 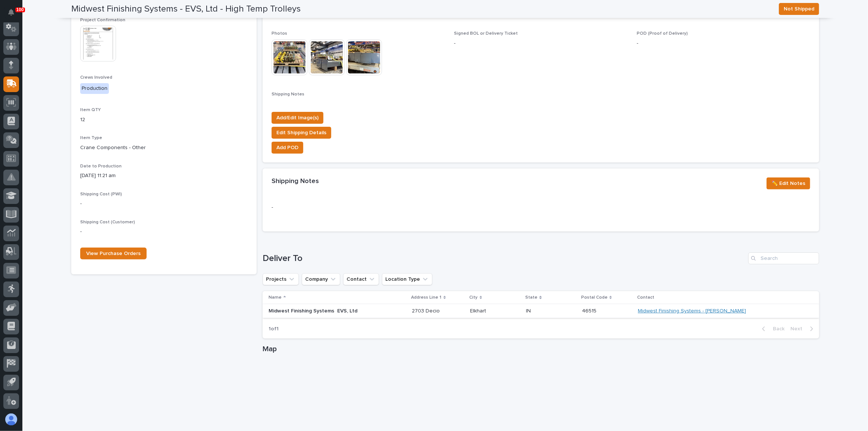 I want to click on span: Item QTY, so click(x=90, y=110).